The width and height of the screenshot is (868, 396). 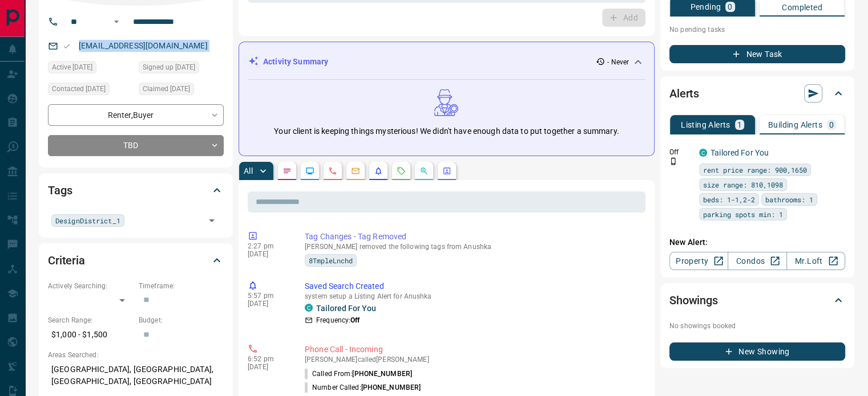 I want to click on span: size range: 810,1098, so click(x=743, y=185).